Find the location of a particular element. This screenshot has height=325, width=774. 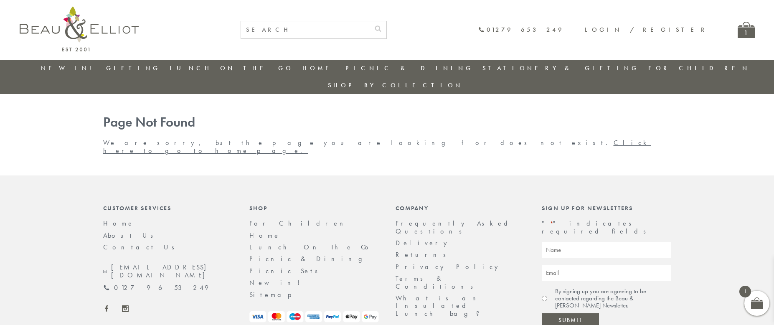

a: Picnic Sets is located at coordinates (286, 271).